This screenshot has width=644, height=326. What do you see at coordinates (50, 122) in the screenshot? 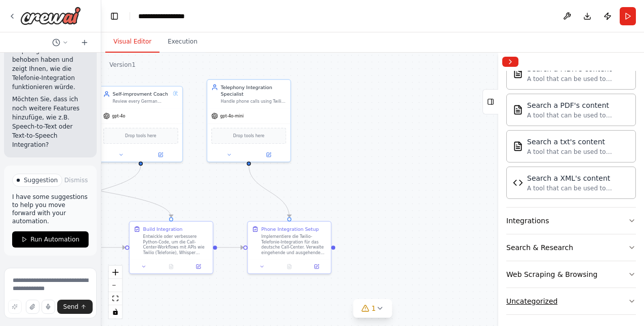
I see `p: Möchten Sie, dass ich noch weitere Features hinzufüge, wie z.B. Speech-to-Text oder Text-to-Speec...` at bounding box center [50, 122].